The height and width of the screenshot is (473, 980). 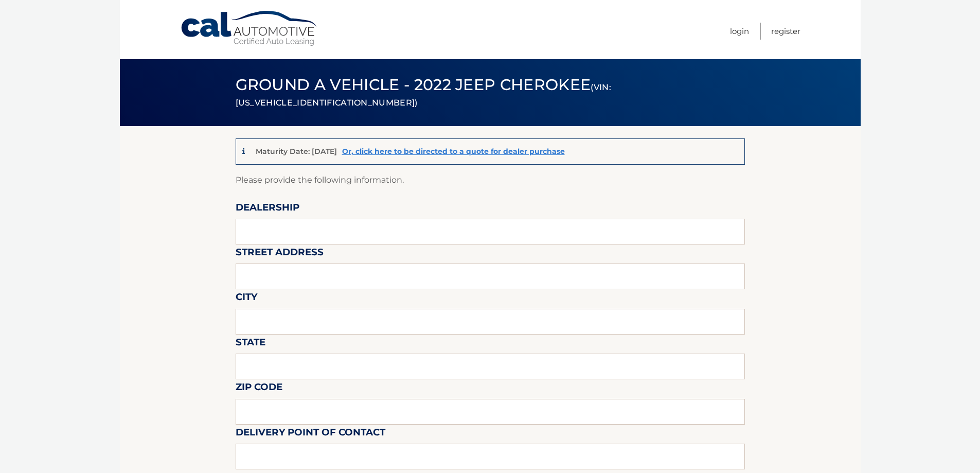 I want to click on label: Dealership, so click(x=267, y=209).